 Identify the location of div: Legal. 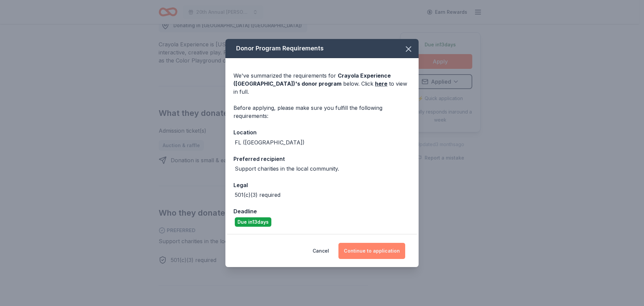
(322, 185).